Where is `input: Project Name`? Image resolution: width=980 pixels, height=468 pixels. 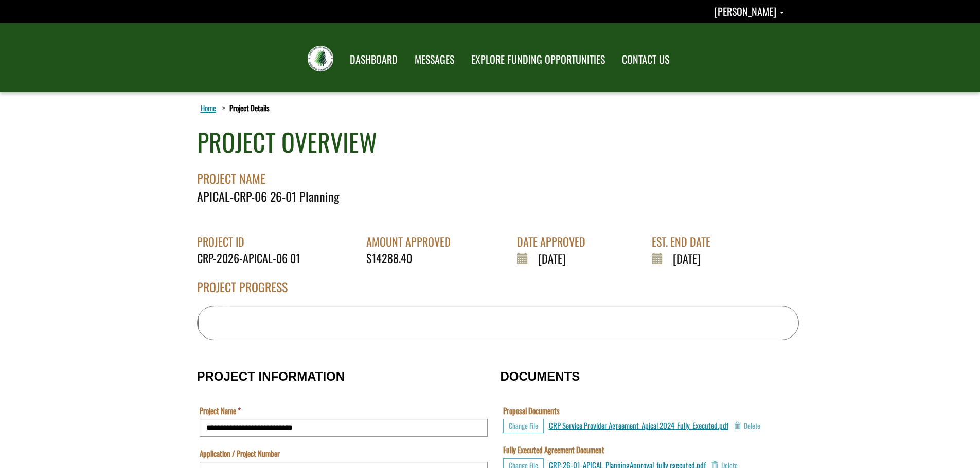 input: Project Name is located at coordinates (344, 428).